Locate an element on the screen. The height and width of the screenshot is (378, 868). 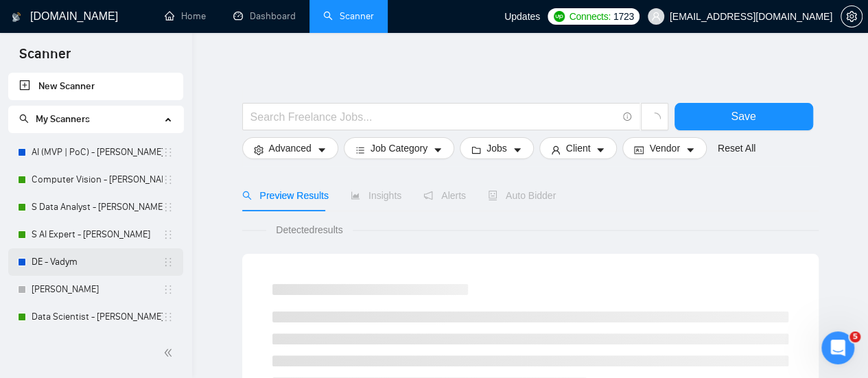
span: Insights is located at coordinates (376, 196).